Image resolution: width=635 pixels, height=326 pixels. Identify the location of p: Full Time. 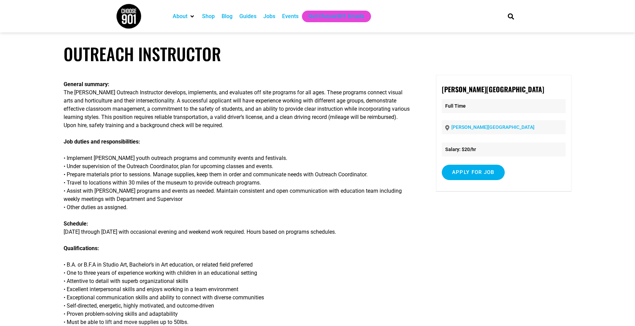
(504, 106).